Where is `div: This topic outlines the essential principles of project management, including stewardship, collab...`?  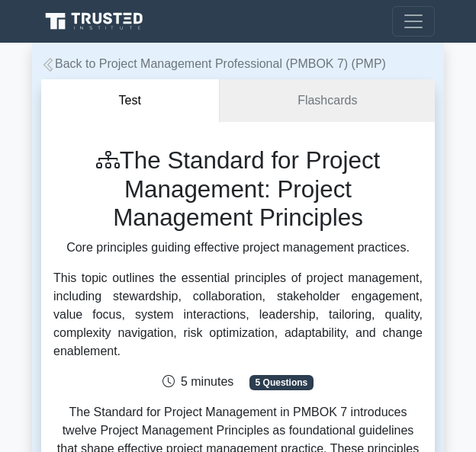
div: This topic outlines the essential principles of project management, including stewardship, collab... is located at coordinates (238, 315).